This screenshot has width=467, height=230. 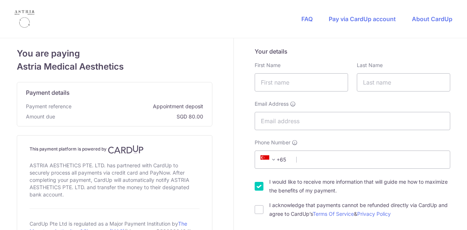 I want to click on span: You are paying, so click(x=115, y=54).